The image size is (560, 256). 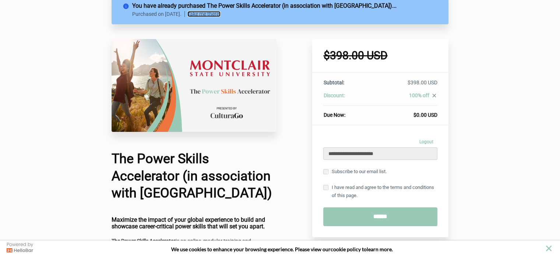 I want to click on th: Due Now:, so click(x=347, y=112).